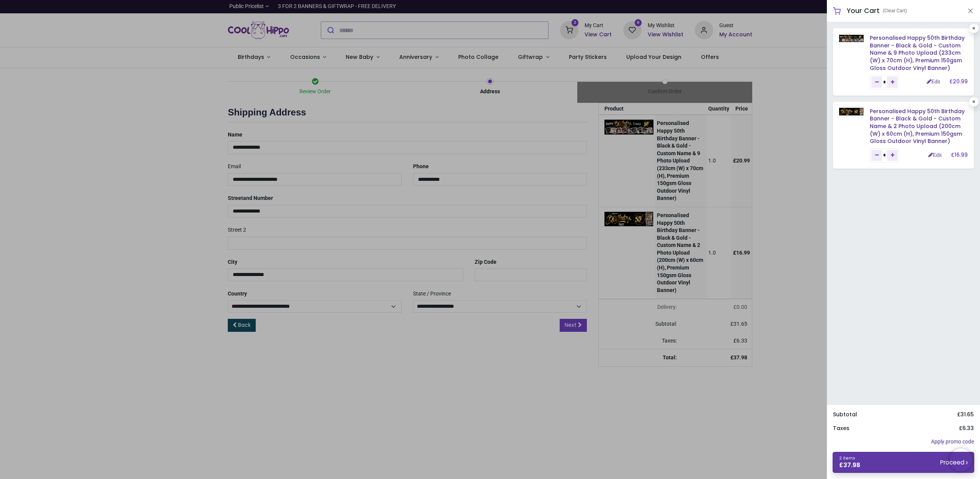  Describe the element at coordinates (851, 38) in the screenshot. I see `img: D5+wysDZeSWXAAAAAElFTkSuQmCC` at that location.